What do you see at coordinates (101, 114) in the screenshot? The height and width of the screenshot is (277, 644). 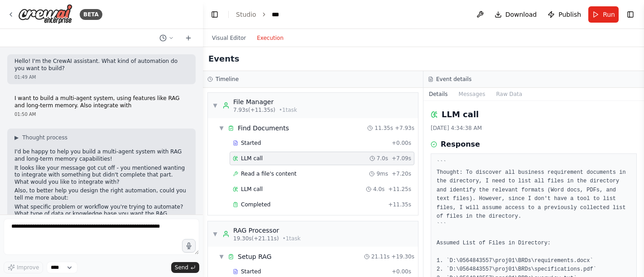 I see `div: 01:50 AM` at bounding box center [101, 114].